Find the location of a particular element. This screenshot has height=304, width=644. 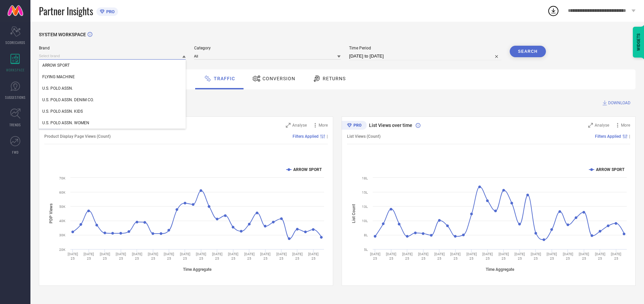

div: U.S. POLO ASSN. DENIM CO. is located at coordinates (112, 100).